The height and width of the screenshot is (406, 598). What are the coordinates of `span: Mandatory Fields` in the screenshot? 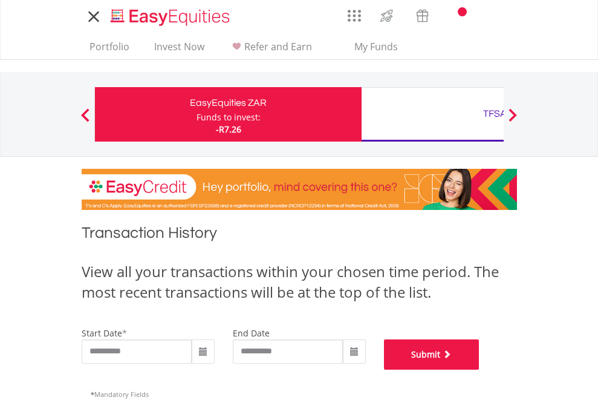 It's located at (120, 394).